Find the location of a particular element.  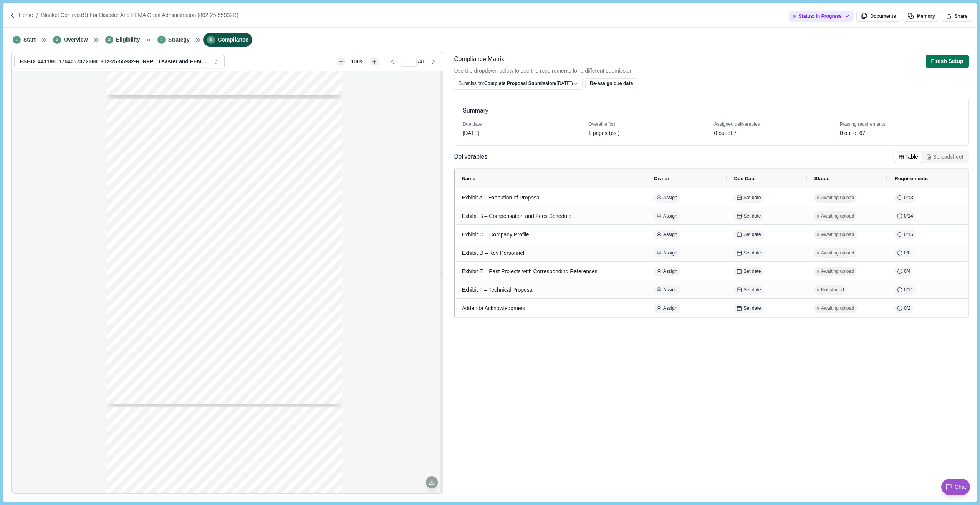

span: Due Date is located at coordinates (744, 178).